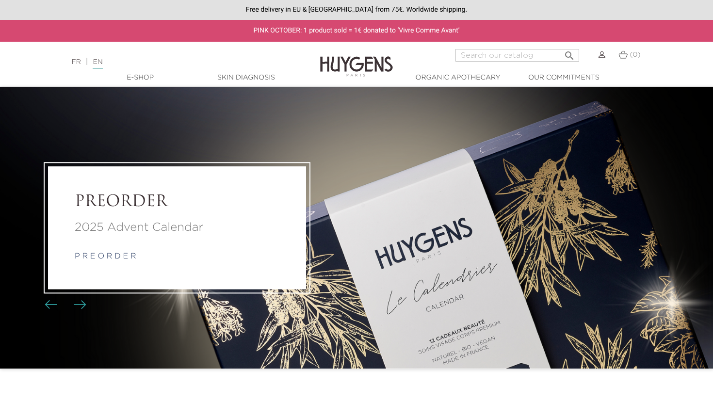 This screenshot has height=403, width=713. Describe the element at coordinates (76, 62) in the screenshot. I see `a: FR` at that location.